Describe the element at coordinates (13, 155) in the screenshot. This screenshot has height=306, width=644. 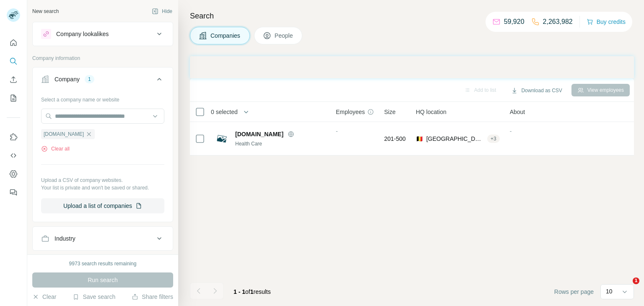
I see `button: Use Surfe API` at that location.